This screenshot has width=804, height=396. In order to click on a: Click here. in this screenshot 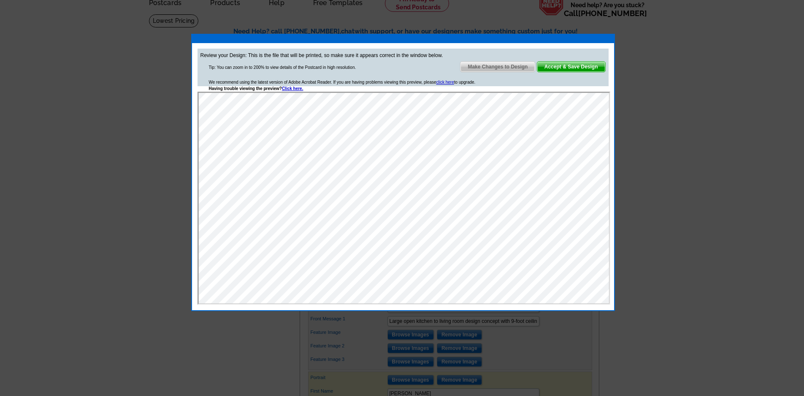, I will do `click(293, 88)`.